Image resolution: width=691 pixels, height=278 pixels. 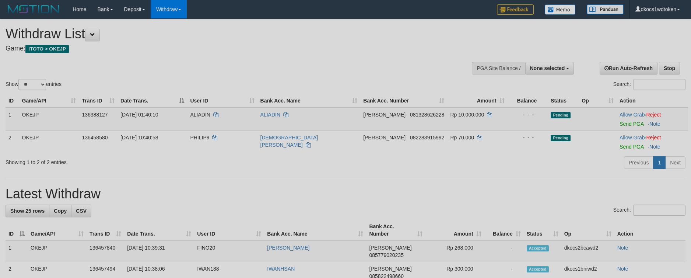 I want to click on th: User ID: activate to sort column ascending, so click(x=229, y=230).